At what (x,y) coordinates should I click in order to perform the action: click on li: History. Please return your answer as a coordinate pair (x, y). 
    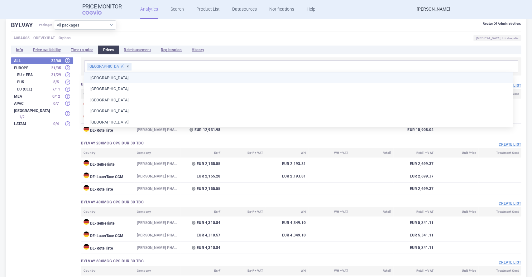
    Looking at the image, I should click on (198, 50).